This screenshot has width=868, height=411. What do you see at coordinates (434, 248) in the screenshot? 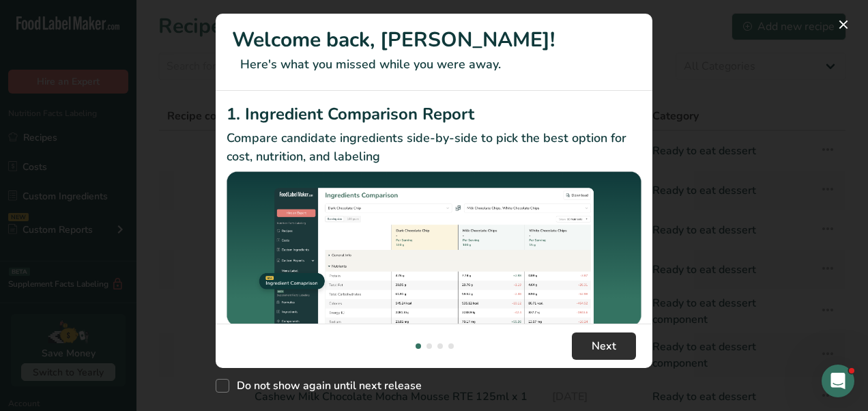
I see `img: Ingredient Comparison Report` at bounding box center [434, 248].